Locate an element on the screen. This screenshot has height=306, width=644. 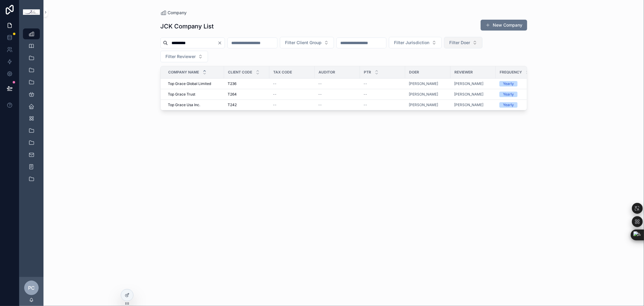
a: T236 is located at coordinates (247, 84).